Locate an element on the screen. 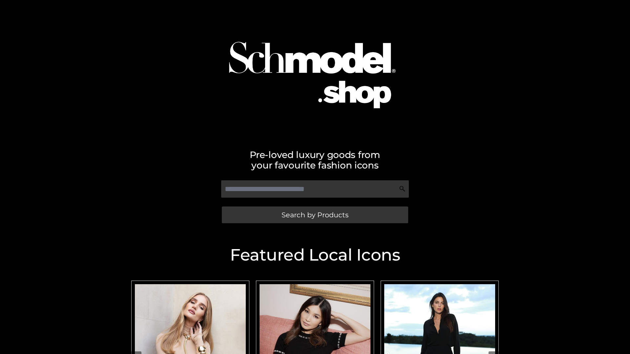  h2: Featured Local Icons​ is located at coordinates (315, 255).